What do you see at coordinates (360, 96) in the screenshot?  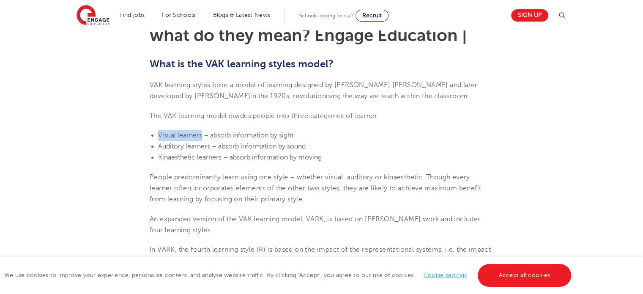 I see `span: in the 1920s, revolutionising the way we teach within the classroom.` at bounding box center [360, 96].